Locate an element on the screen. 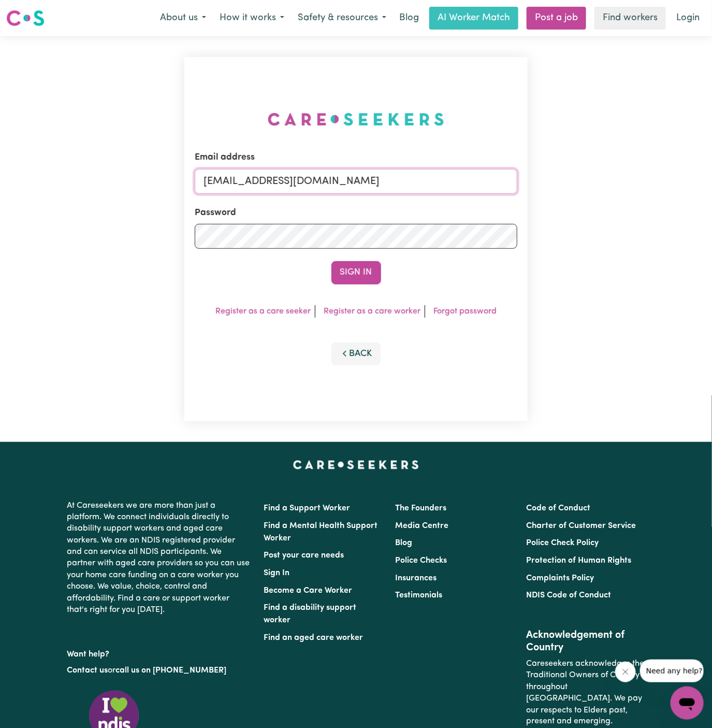 The width and height of the screenshot is (712, 728). p: Want help? is located at coordinates (160, 652).